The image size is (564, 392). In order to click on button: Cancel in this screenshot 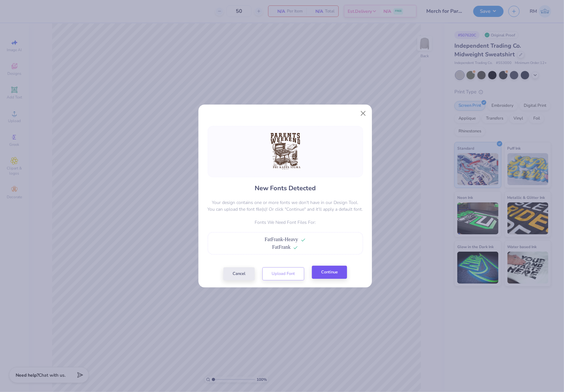, I will do `click(239, 274)`.